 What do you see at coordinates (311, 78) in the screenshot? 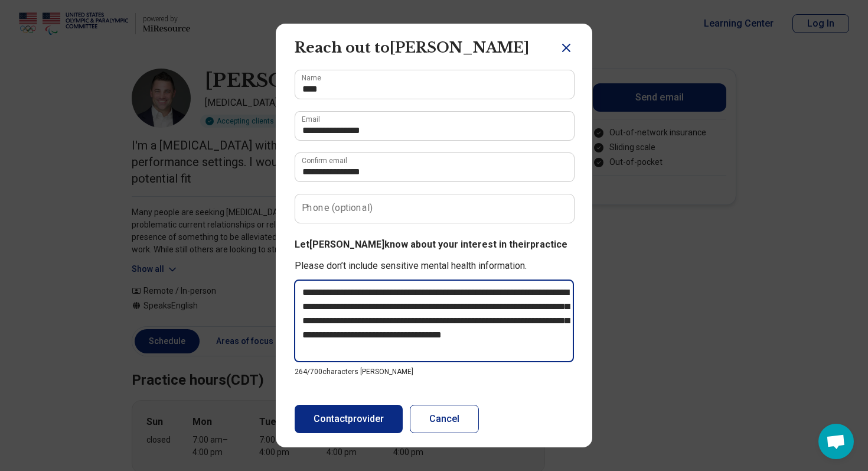
I see `label: Name` at bounding box center [311, 78].